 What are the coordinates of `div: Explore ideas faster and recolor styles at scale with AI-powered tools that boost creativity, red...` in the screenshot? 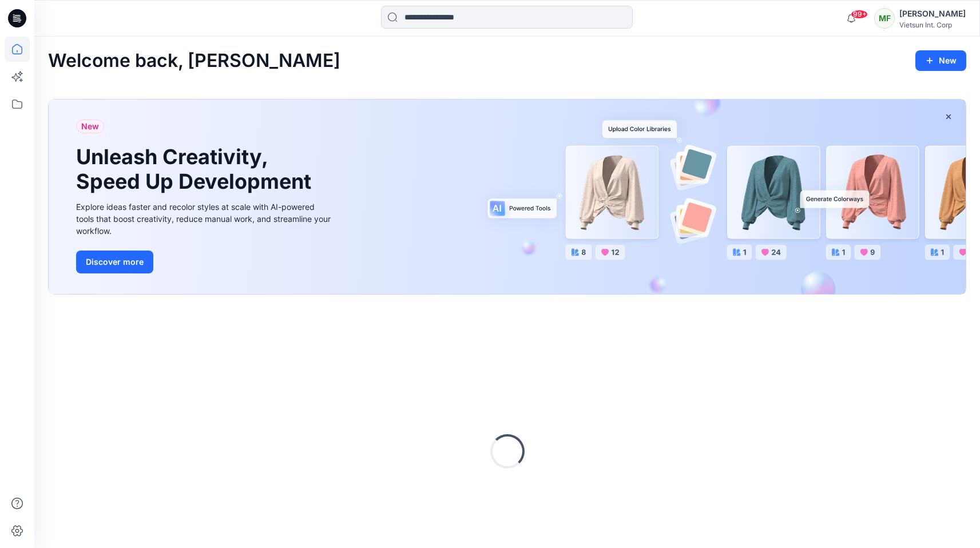 It's located at (205, 219).